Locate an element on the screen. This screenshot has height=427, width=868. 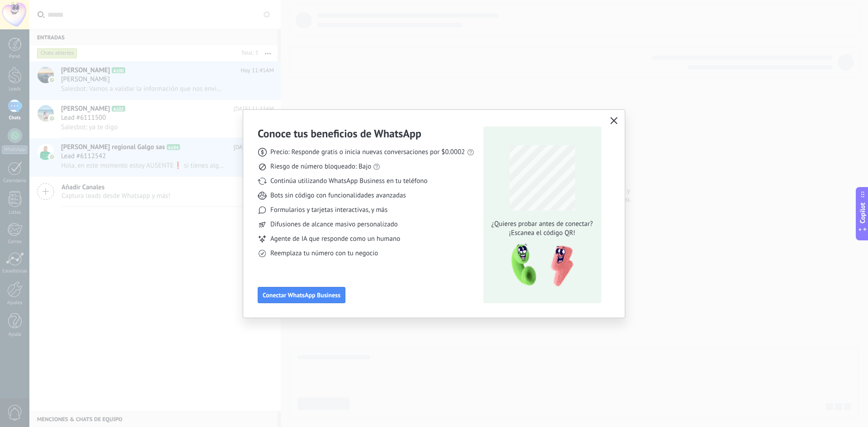
span: Formularios y tarjetas interactivas, y más is located at coordinates (329, 210).